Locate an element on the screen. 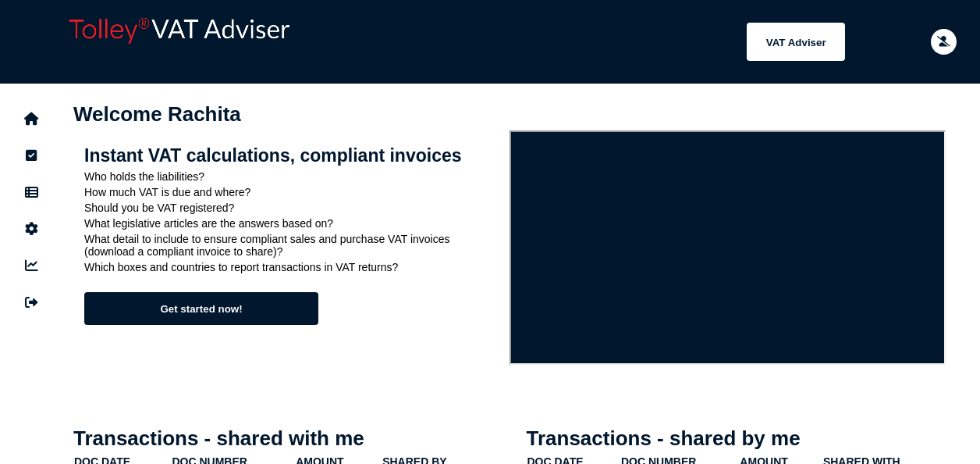  button: Get started now! is located at coordinates (201, 308).